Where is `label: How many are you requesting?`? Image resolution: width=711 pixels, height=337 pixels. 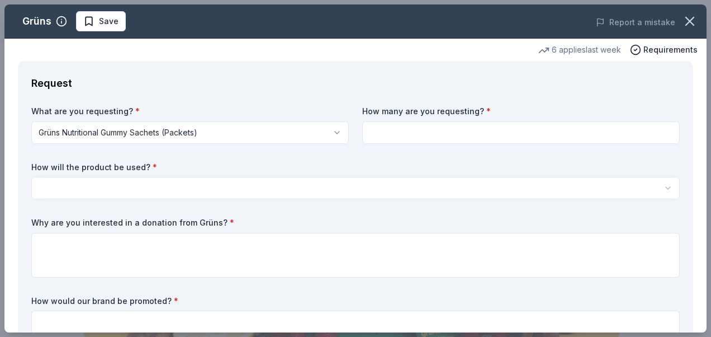
label: How many are you requesting? is located at coordinates (521, 111).